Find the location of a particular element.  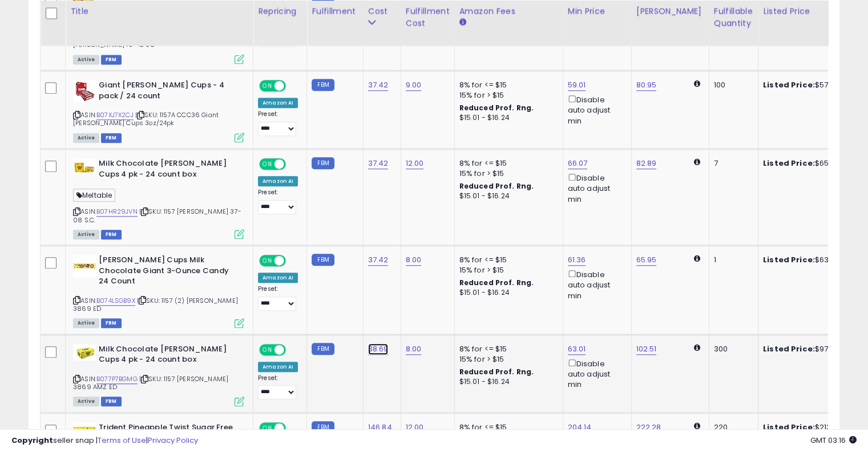

div: Repricing is located at coordinates (280, 11).